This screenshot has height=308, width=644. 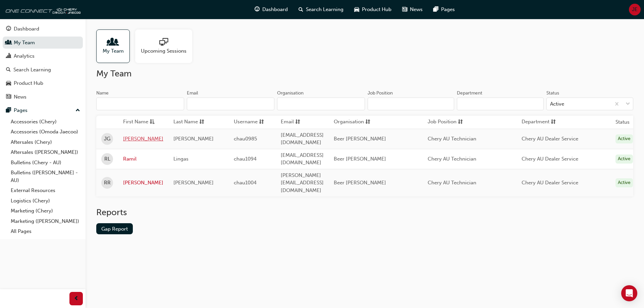 I want to click on span: guage-icon, so click(x=8, y=29).